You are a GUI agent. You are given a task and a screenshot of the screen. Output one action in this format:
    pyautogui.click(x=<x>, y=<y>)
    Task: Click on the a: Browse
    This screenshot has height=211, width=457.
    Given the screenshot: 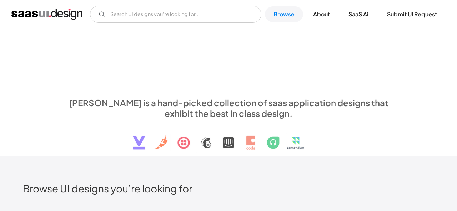 What is the action you would take?
    pyautogui.click(x=284, y=14)
    